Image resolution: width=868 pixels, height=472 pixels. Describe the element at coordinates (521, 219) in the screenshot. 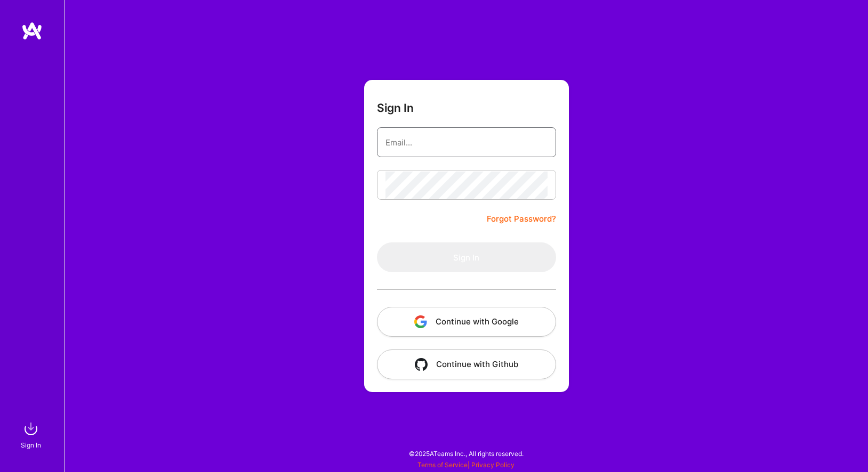

I see `a: Forgot Password?` at that location.